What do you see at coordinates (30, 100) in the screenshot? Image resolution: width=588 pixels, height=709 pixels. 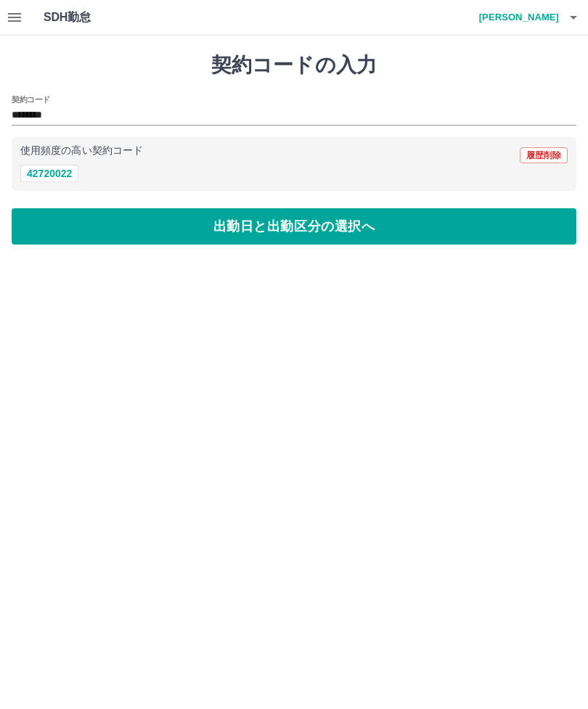 I see `h2: 契約コード` at bounding box center [30, 100].